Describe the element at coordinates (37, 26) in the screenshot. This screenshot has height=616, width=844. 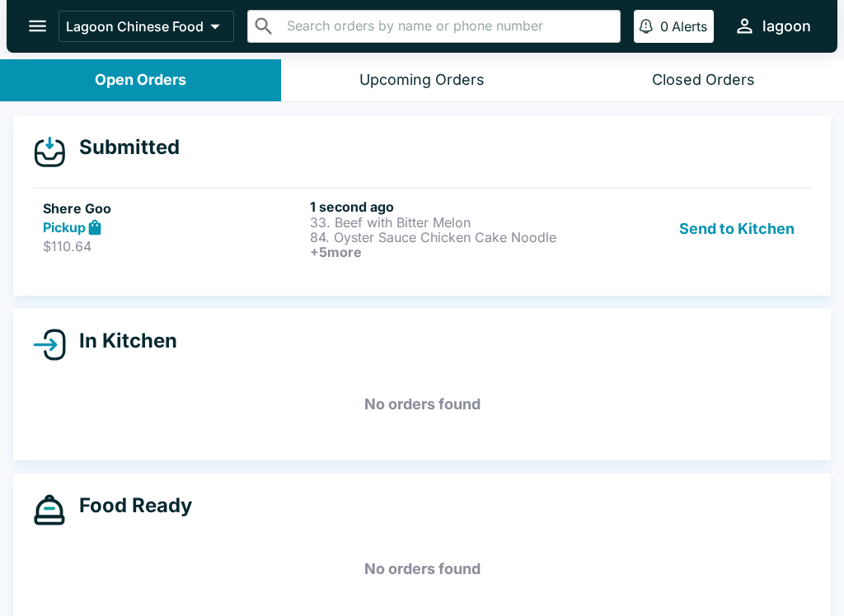
I see `button: open drawer` at that location.